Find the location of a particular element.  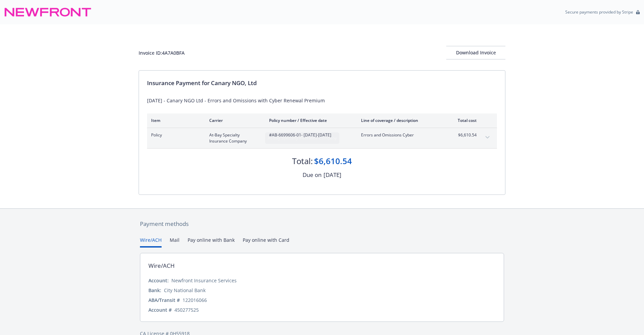

div: 450277525 is located at coordinates (186, 309).